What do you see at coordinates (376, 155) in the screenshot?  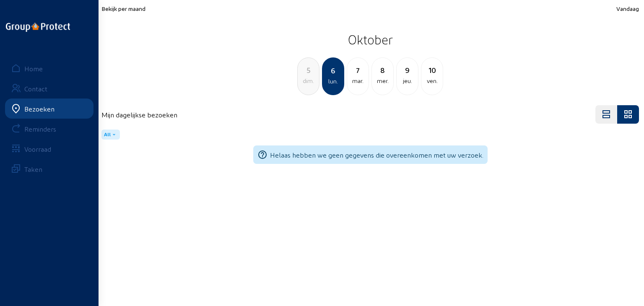 I see `span: Helaas hebben we geen gegevens die overeenkomen met uw verzoek.` at bounding box center [376, 155].